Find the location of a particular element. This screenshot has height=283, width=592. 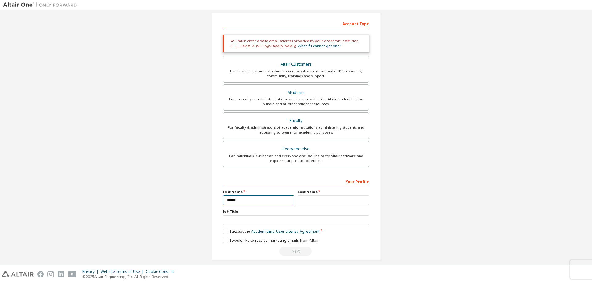

label: Last Name is located at coordinates (333, 192).